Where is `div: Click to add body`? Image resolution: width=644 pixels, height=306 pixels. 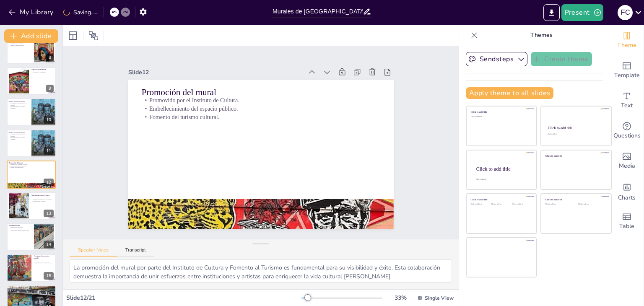 div: Click to add body is located at coordinates (503, 179).